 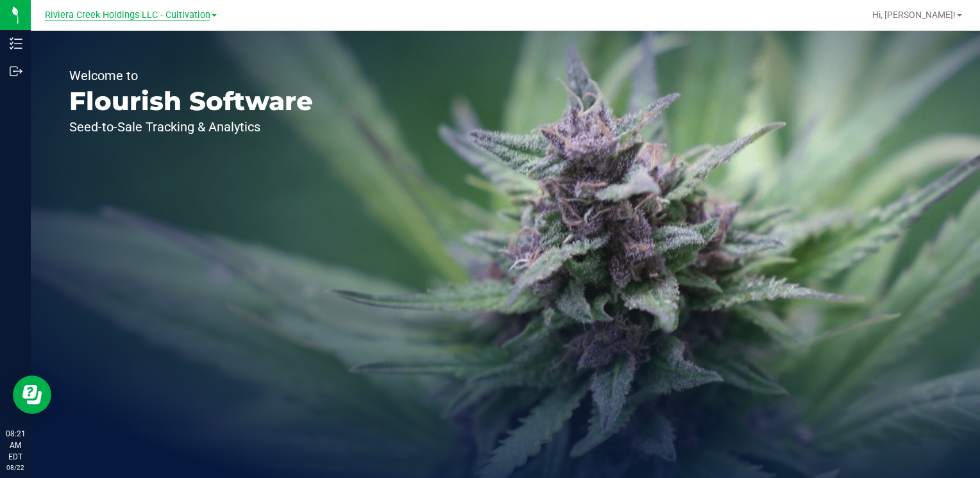 I want to click on p: Flourish Software, so click(x=191, y=101).